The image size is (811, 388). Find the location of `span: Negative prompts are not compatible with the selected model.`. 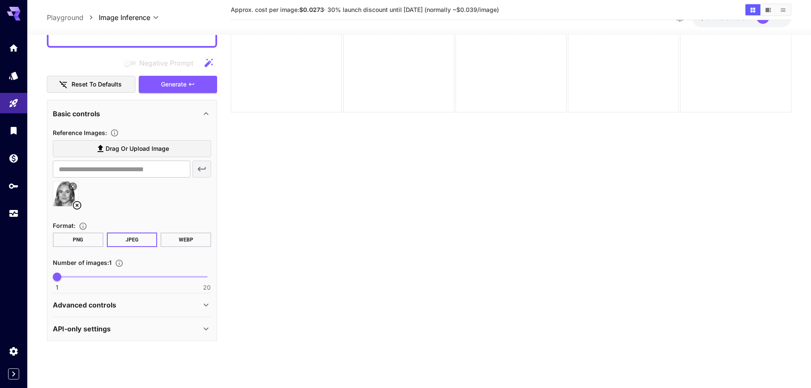

span: Negative prompts are not compatible with the selected model. is located at coordinates (161, 63).